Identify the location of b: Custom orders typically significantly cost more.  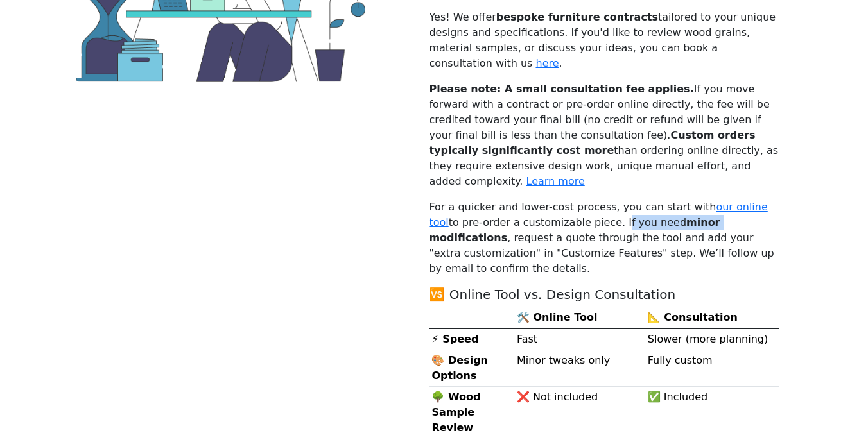
(592, 143).